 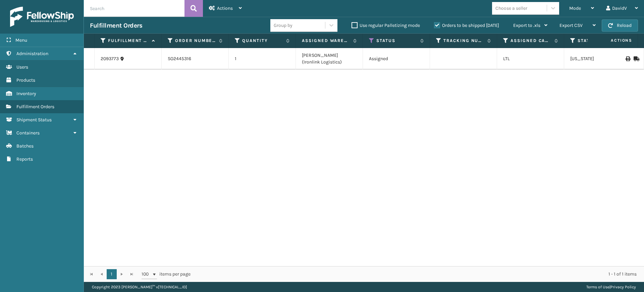 What do you see at coordinates (26, 93) in the screenshot?
I see `span: Inventory` at bounding box center [26, 93].